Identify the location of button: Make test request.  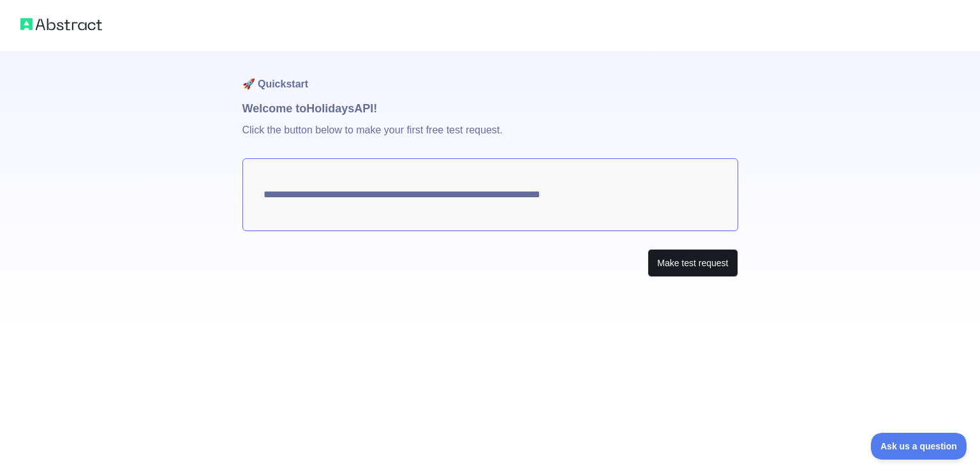
(692, 263).